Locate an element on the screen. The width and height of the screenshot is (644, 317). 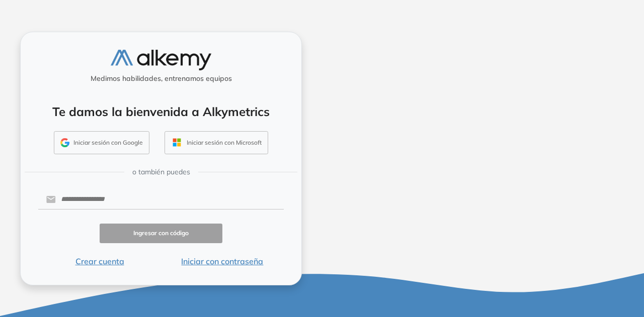
button: Iniciar sesión con Google is located at coordinates (101, 143).